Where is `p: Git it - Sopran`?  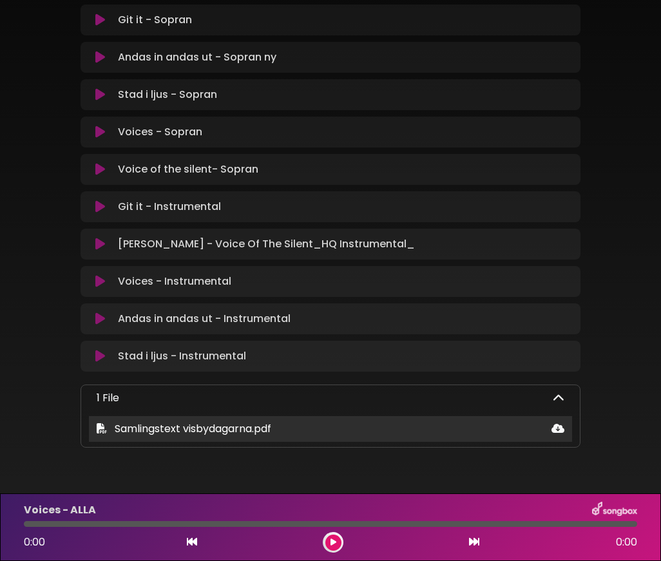
p: Git it - Sopran is located at coordinates (155, 20).